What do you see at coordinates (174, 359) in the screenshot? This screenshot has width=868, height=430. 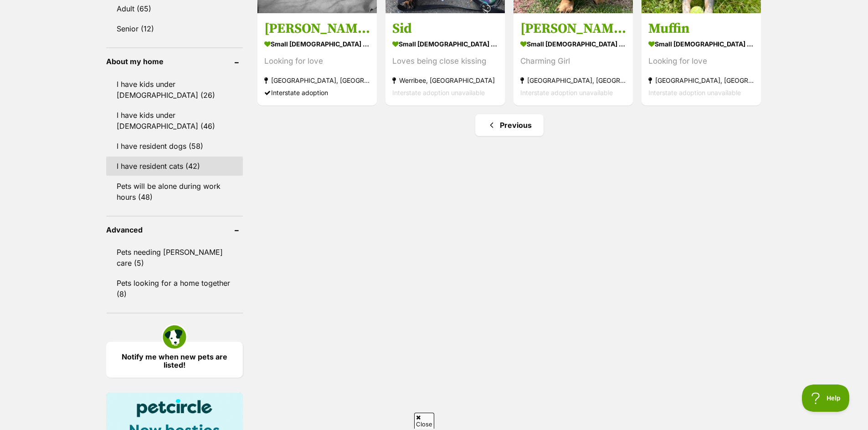 I see `a: Notify me when new pets are listed!` at bounding box center [174, 359].